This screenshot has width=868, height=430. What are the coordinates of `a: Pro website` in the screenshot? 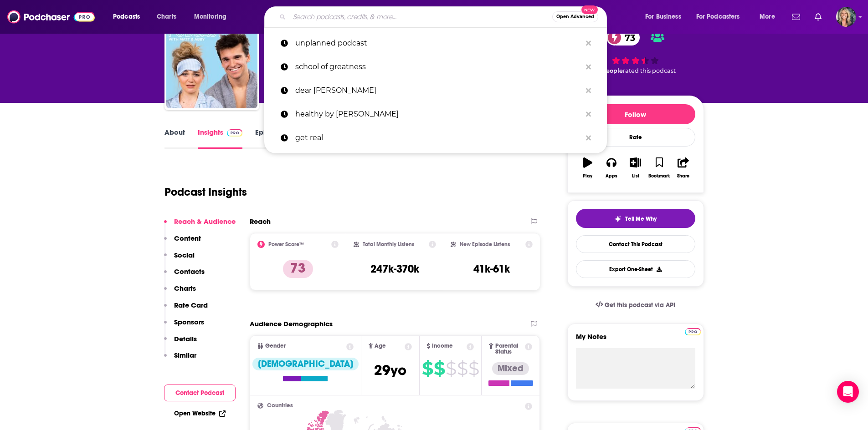 It's located at (693, 331).